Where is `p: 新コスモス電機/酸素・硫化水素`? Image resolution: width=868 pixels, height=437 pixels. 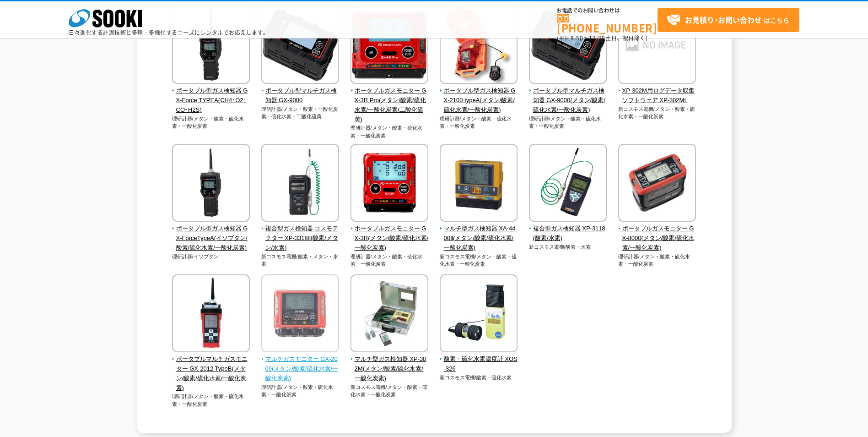
p: 新コスモス電機/酸素・硫化水素 is located at coordinates (479, 377).